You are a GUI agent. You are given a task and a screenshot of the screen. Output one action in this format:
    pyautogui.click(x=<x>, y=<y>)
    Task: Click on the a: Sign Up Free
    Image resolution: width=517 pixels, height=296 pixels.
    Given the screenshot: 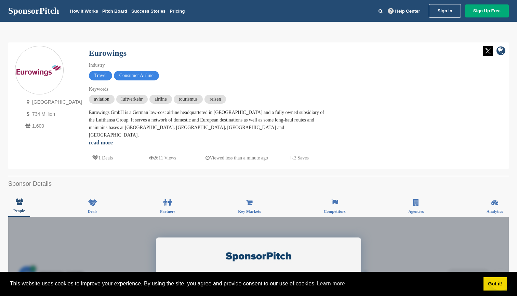 What is the action you would take?
    pyautogui.click(x=487, y=11)
    